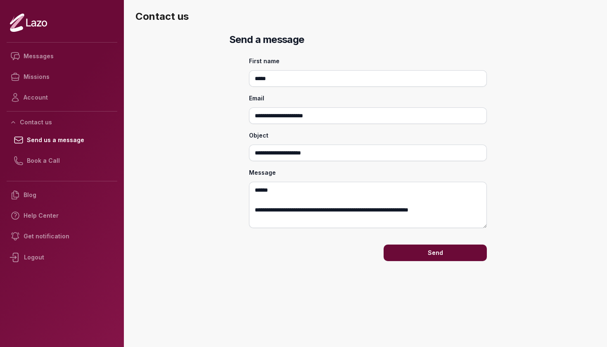  What do you see at coordinates (62, 56) in the screenshot?
I see `a: Messages` at bounding box center [62, 56].